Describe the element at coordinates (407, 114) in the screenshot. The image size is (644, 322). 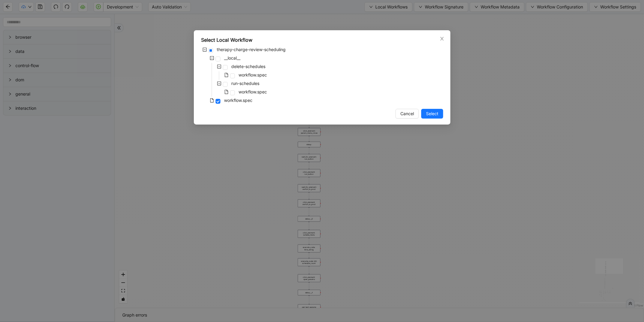
I see `span: Cancel` at that location.